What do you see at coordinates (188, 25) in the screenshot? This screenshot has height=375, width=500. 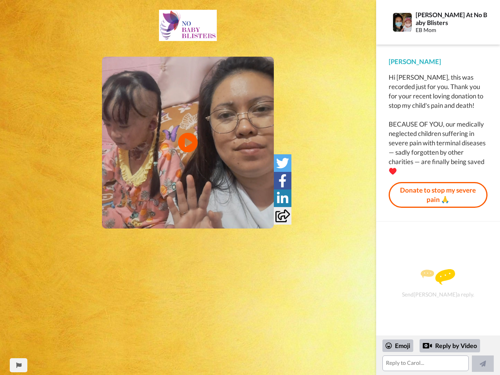 I see `img: fd14fcf7-f984-4e0a-97e1-9ae0771d22e6` at bounding box center [188, 25].